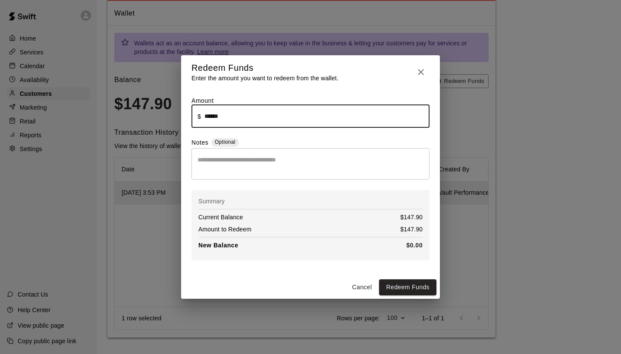  What do you see at coordinates (265, 78) in the screenshot?
I see `p: Enter the amount you want to redeem from the wallet.` at bounding box center [265, 78].